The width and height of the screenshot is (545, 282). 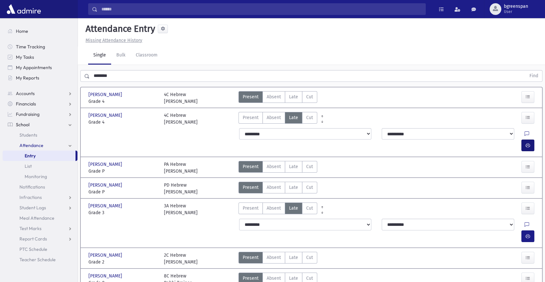 What do you see at coordinates (114, 40) in the screenshot?
I see `u: Missing Attendance History` at bounding box center [114, 40].